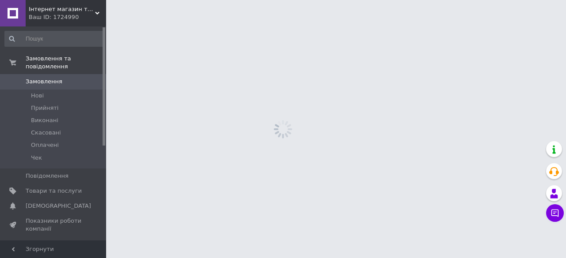 This screenshot has height=258, width=566. Describe the element at coordinates (45, 145) in the screenshot. I see `span: Оплачені` at that location.